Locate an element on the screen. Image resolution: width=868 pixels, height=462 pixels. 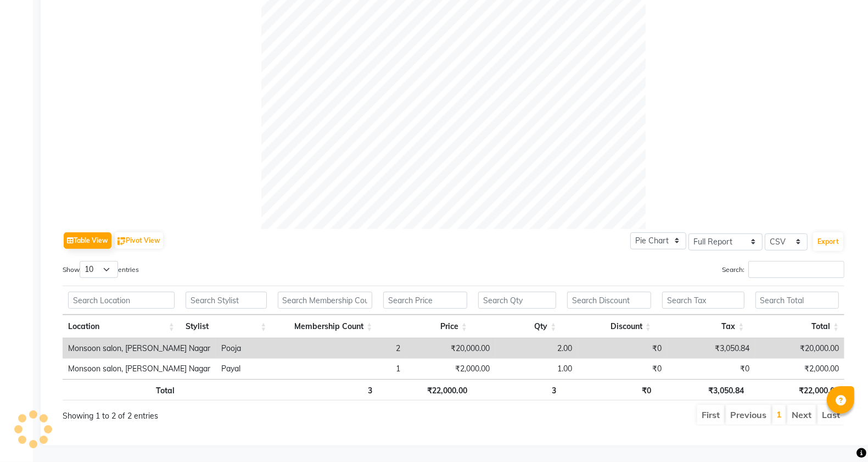
input: Search Tax is located at coordinates (703, 300).